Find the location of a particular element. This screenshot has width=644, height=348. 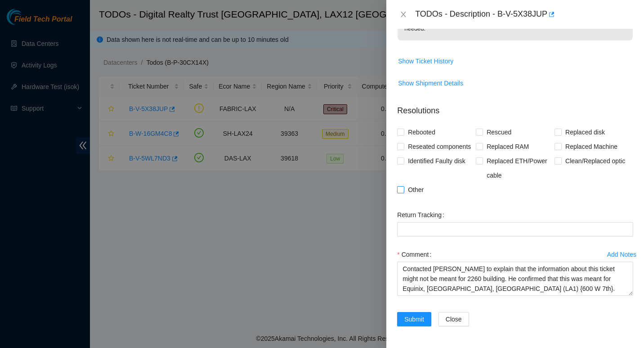

span: Show Ticket History is located at coordinates (425, 62).